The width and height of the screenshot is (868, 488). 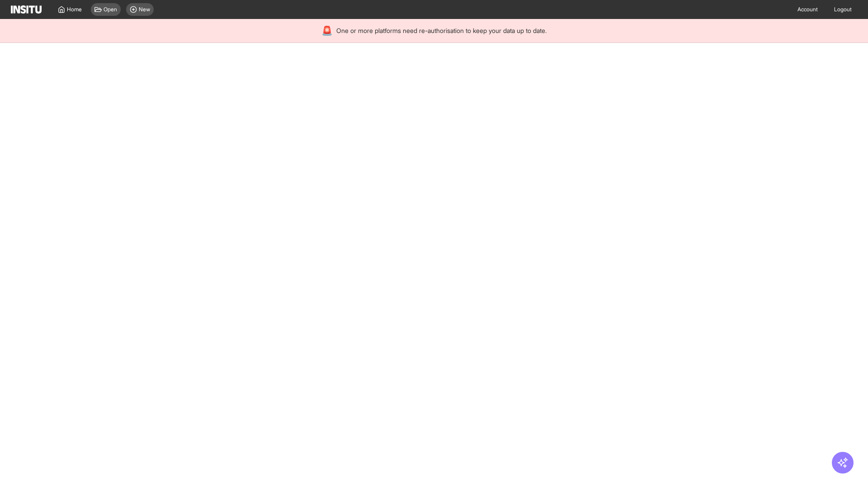 I want to click on span: Home, so click(x=74, y=10).